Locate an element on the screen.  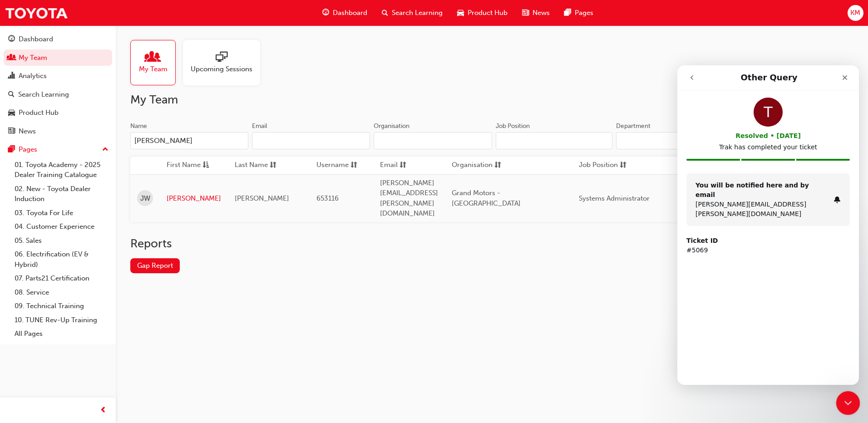
span: 653116 is located at coordinates (327, 199).